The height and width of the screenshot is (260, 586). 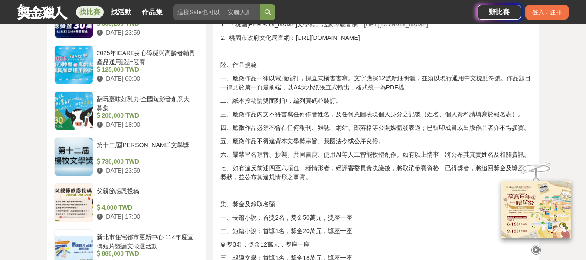 What do you see at coordinates (376, 141) in the screenshot?
I see `p: 五、應徵作品不得違背本文學奬宗旨、我國法令或公序良俗。` at bounding box center [376, 141].